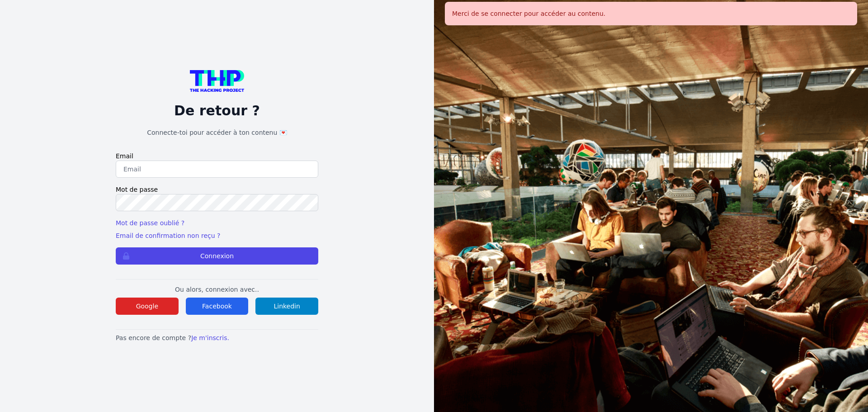 Image resolution: width=868 pixels, height=412 pixels. I want to click on a: Google, so click(147, 306).